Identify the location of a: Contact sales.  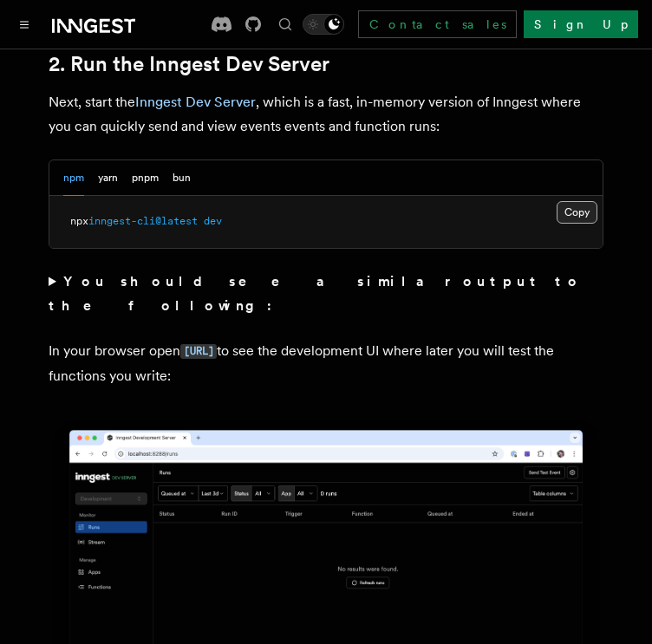
(437, 24).